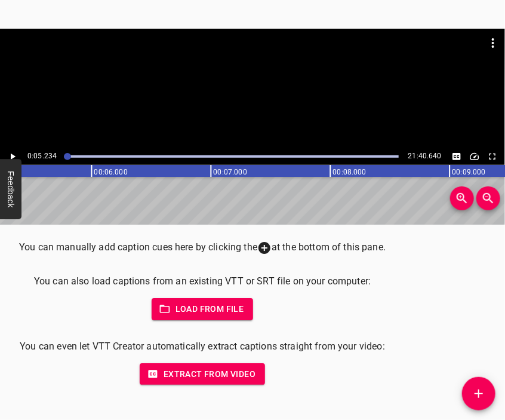 The height and width of the screenshot is (420, 505). Describe the element at coordinates (202, 346) in the screenshot. I see `p: You can even let VTT Creator automatically extract captions straight from your video:` at that location.